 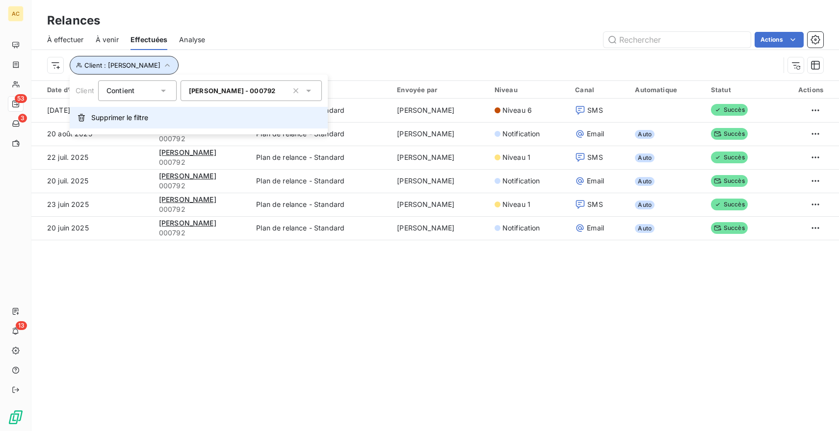 What do you see at coordinates (801, 90) in the screenshot?
I see `div: Actions` at bounding box center [801, 90].